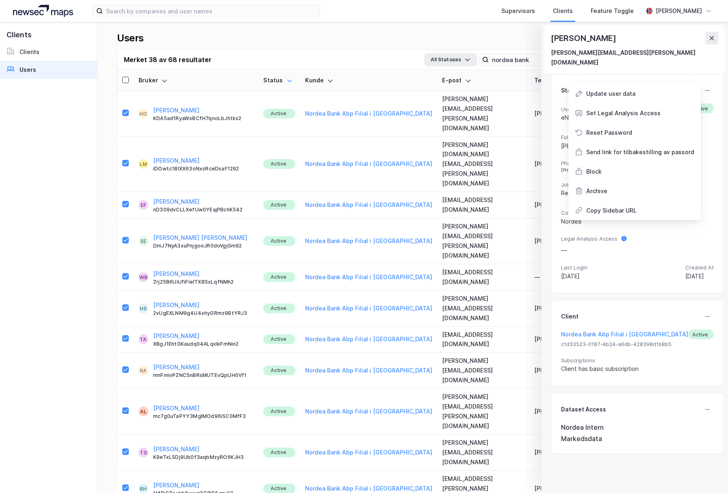  I want to click on div: Relationship manager, so click(637, 193).